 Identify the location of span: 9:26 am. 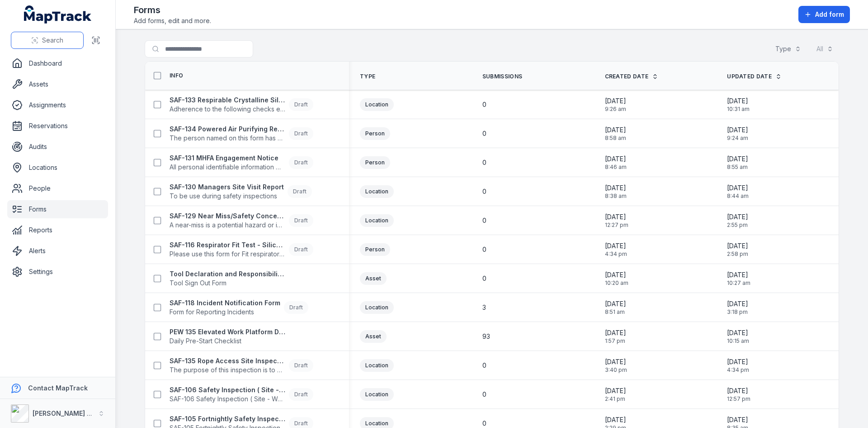
(616, 109).